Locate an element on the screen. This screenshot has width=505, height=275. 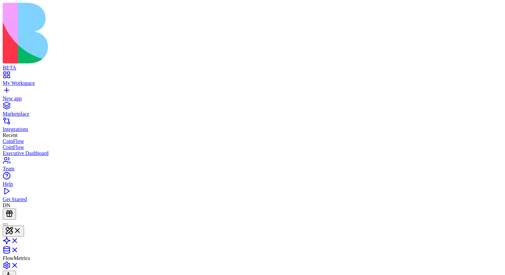
span: FlowMetrics is located at coordinates (16, 258).